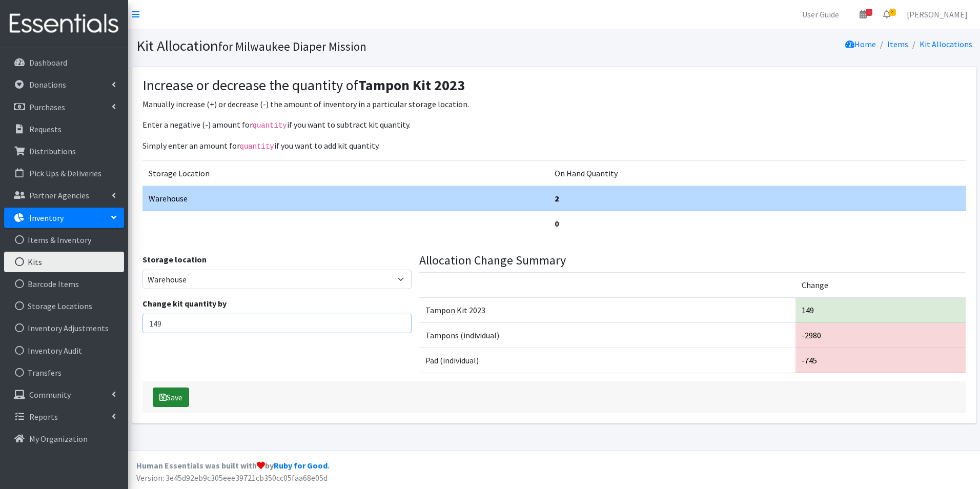  Describe the element at coordinates (64, 262) in the screenshot. I see `a: Kits` at that location.